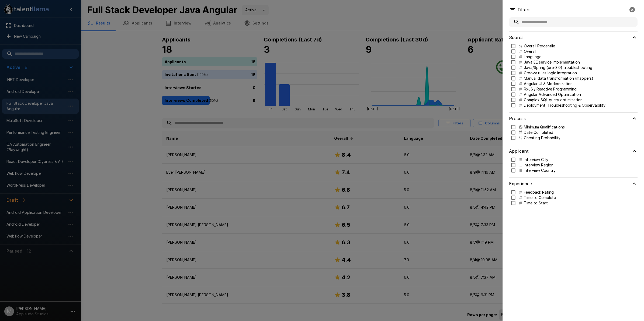 The height and width of the screenshot is (321, 644). What do you see at coordinates (517, 119) in the screenshot?
I see `h6: Process` at bounding box center [517, 119].